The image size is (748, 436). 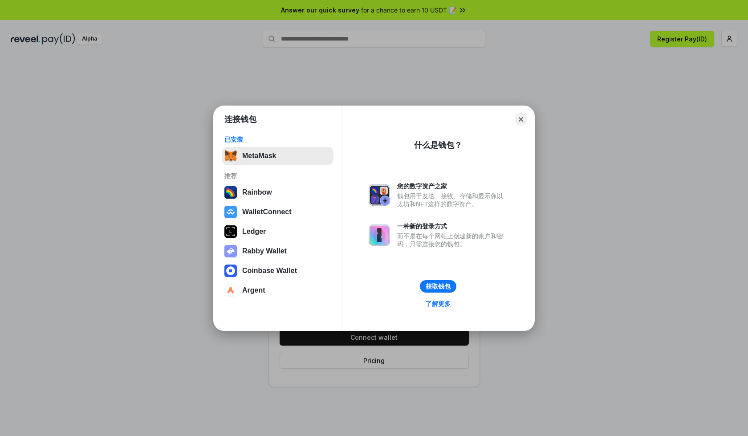 What do you see at coordinates (438, 304) in the screenshot?
I see `div: 了解更多` at bounding box center [438, 304].